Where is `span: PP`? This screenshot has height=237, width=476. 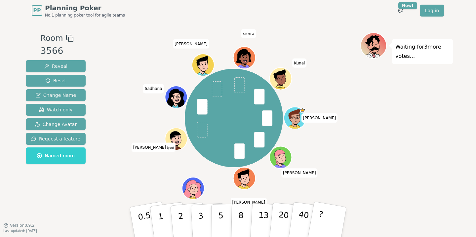
span: PP is located at coordinates (37, 11).